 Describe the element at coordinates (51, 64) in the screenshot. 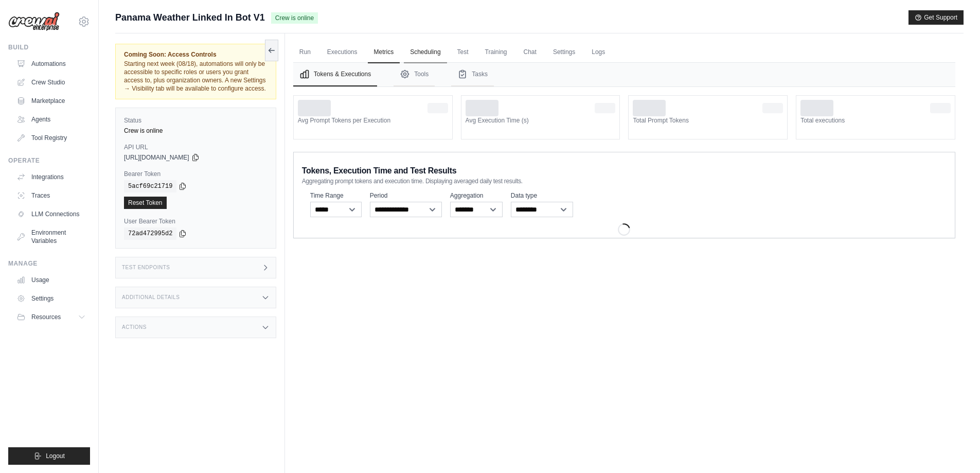

I see `a: Automations` at that location.